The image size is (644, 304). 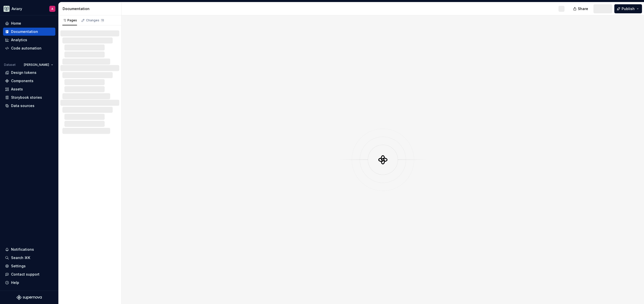 What do you see at coordinates (18, 266) in the screenshot?
I see `div: Settings` at bounding box center [18, 266].